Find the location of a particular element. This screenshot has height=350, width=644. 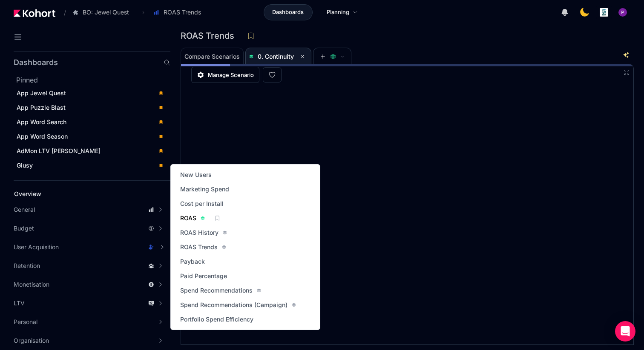

a: Paid Percentage is located at coordinates (203, 276).